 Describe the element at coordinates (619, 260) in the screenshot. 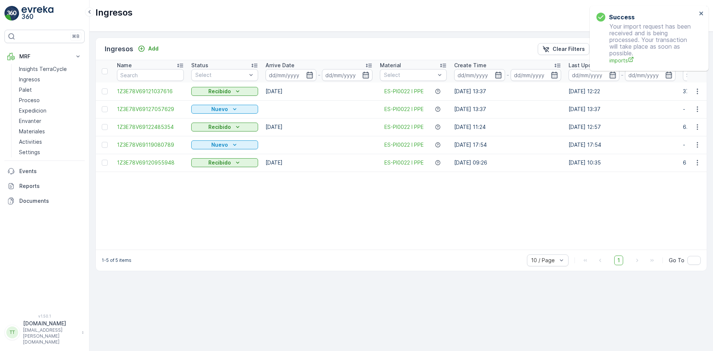

I see `span: 1` at that location.